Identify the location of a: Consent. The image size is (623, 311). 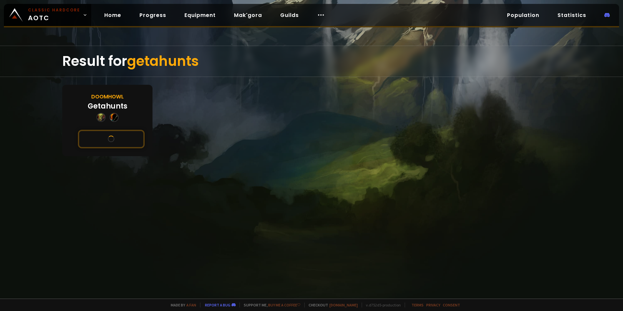
(451, 305).